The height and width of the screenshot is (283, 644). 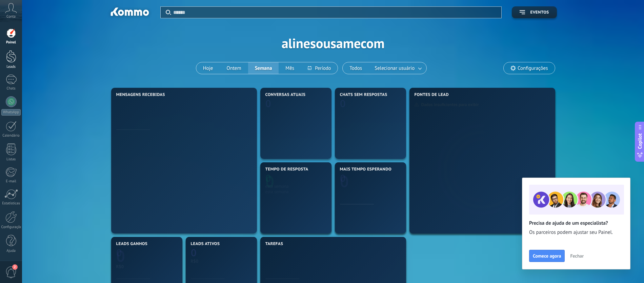 What do you see at coordinates (577, 255) in the screenshot?
I see `button: Fechar` at bounding box center [577, 255].